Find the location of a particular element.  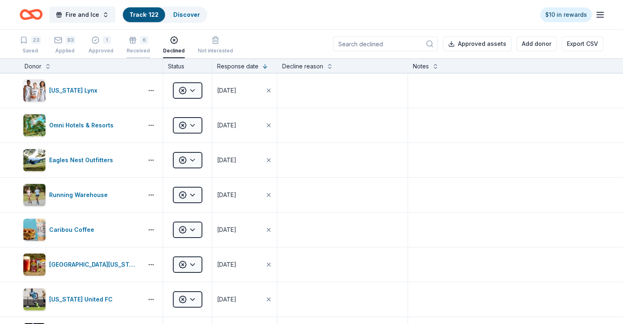

div: Decline reason is located at coordinates (303, 66).